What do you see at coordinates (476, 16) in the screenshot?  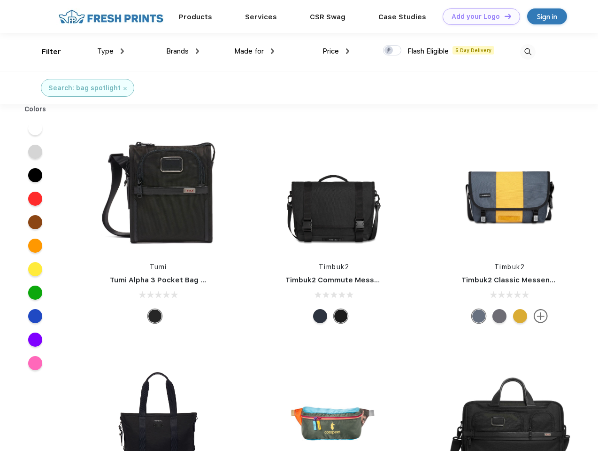 I see `div: Add your Logo` at bounding box center [476, 16].